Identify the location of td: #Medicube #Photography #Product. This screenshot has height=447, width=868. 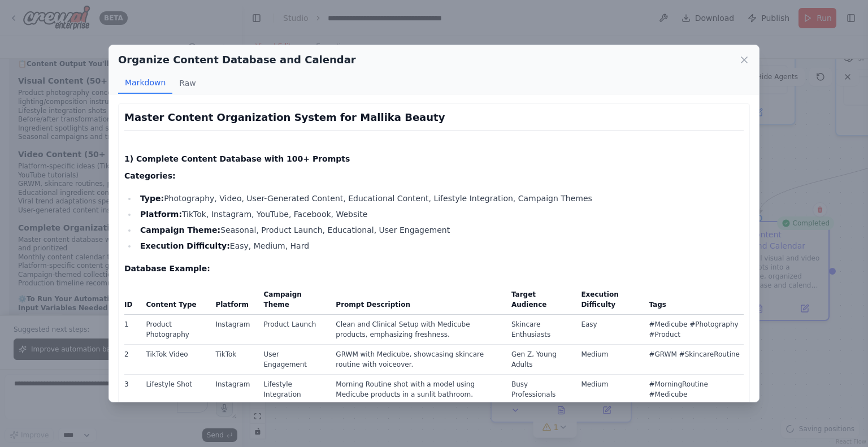
(693, 329).